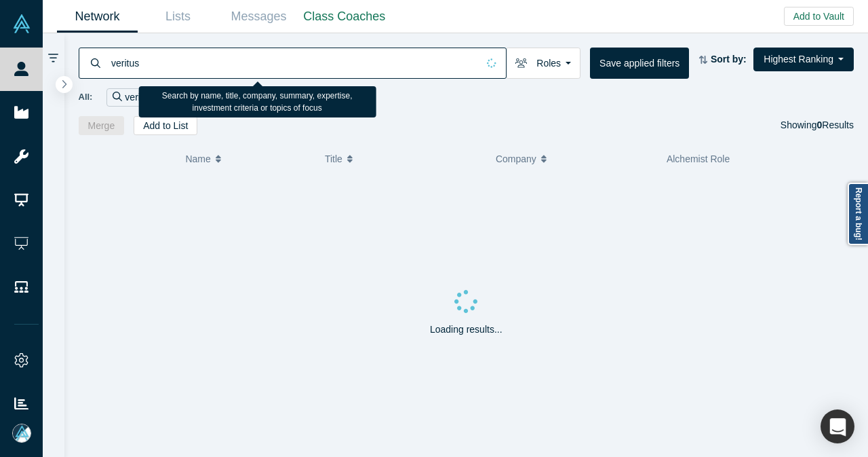 The width and height of the screenshot is (868, 457). What do you see at coordinates (101, 126) in the screenshot?
I see `button: Merge` at bounding box center [101, 126].